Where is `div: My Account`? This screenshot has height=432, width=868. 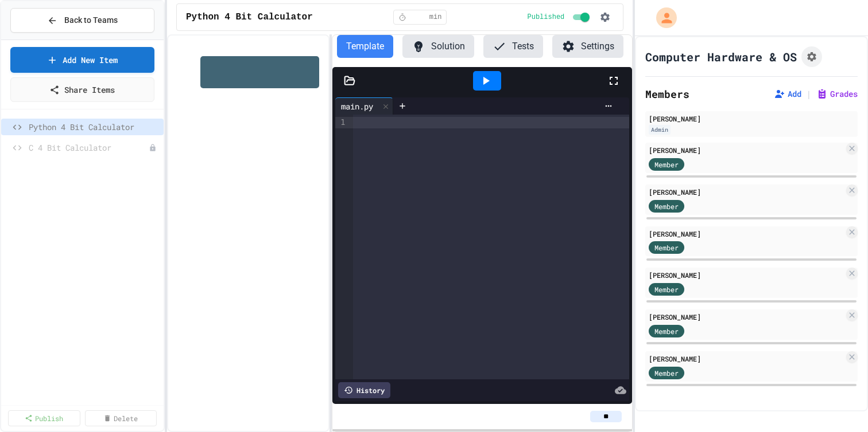
div: My Account is located at coordinates (662, 18).